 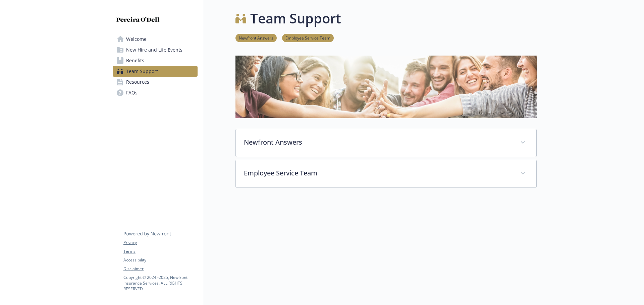 I want to click on a: New Hire and Life Events, so click(x=155, y=50).